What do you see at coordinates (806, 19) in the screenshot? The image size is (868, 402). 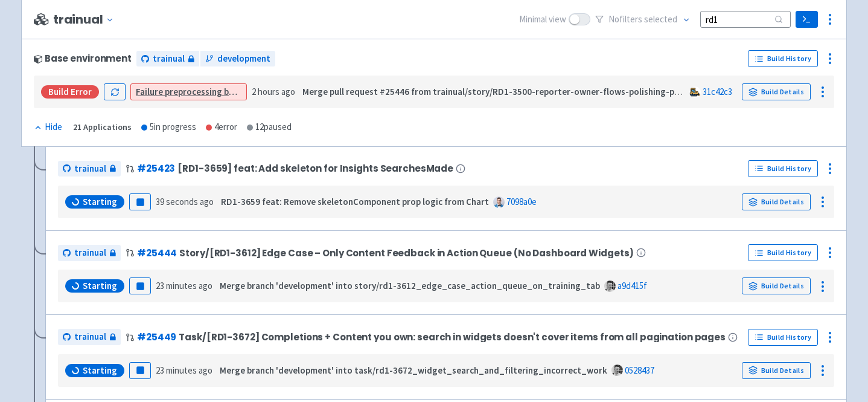 I see `a: Terminal` at bounding box center [806, 19].